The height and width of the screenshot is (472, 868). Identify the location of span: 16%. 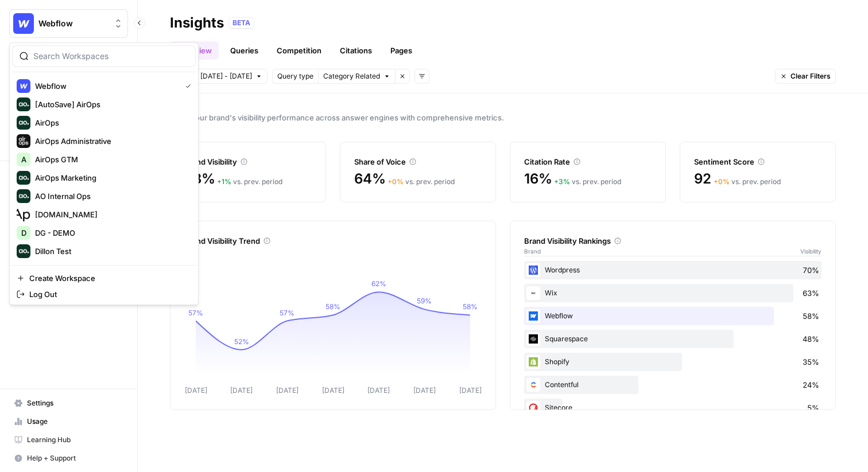
(538, 179).